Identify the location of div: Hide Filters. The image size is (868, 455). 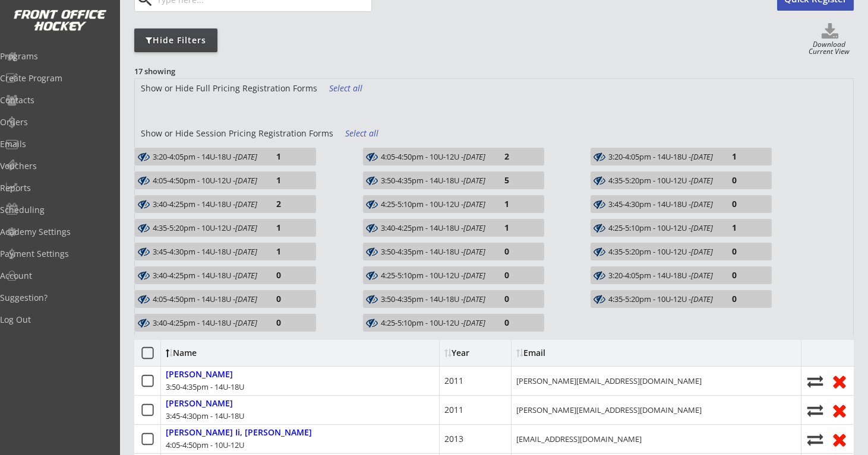
(176, 40).